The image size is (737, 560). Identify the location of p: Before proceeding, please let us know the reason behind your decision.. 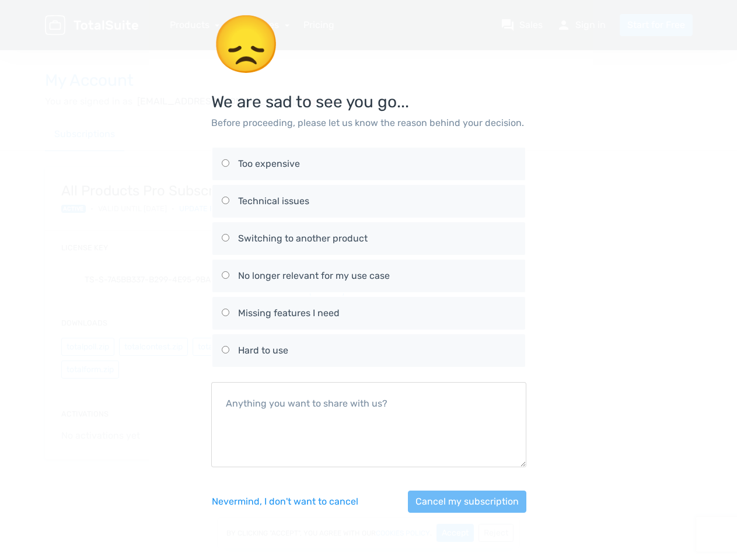
(368, 123).